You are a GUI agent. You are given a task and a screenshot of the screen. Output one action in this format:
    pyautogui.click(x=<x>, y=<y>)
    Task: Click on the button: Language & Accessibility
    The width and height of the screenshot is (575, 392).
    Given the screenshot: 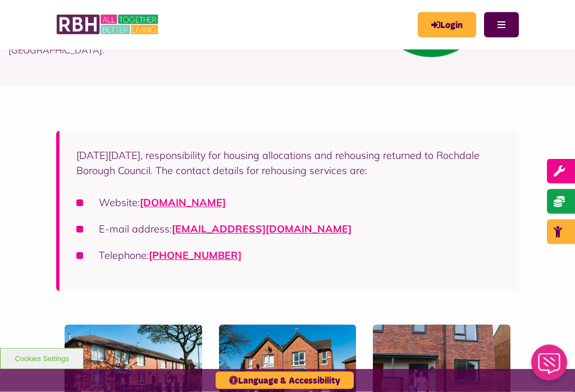 What is the action you would take?
    pyautogui.click(x=284, y=380)
    